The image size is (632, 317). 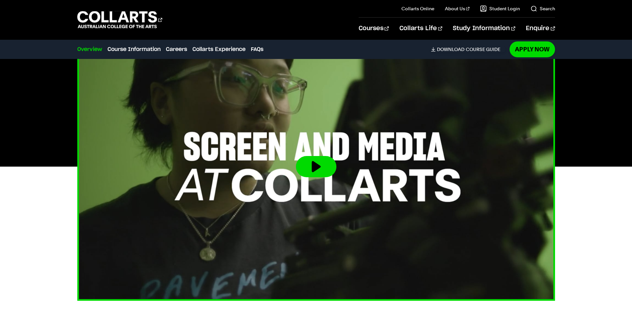 I want to click on a: About Us, so click(x=457, y=9).